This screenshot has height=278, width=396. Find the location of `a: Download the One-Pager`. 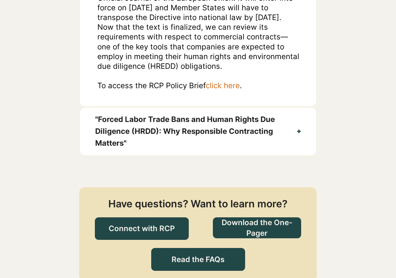

a: Download the One-Pager is located at coordinates (257, 228).